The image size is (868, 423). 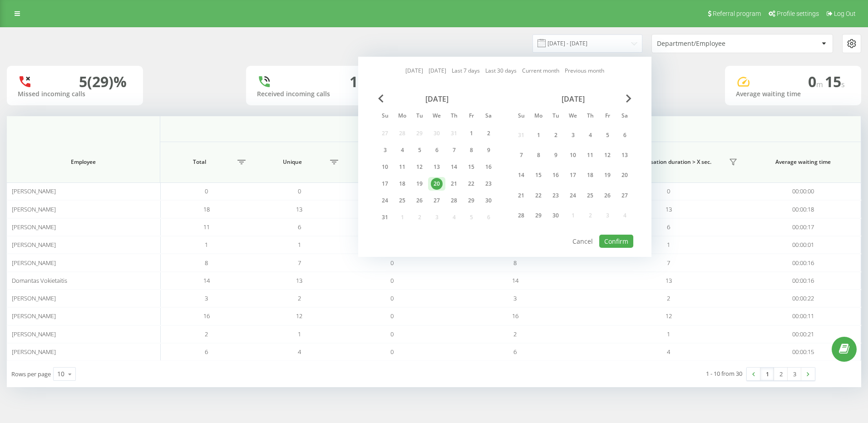 What do you see at coordinates (767, 374) in the screenshot?
I see `a: 1` at bounding box center [767, 374].